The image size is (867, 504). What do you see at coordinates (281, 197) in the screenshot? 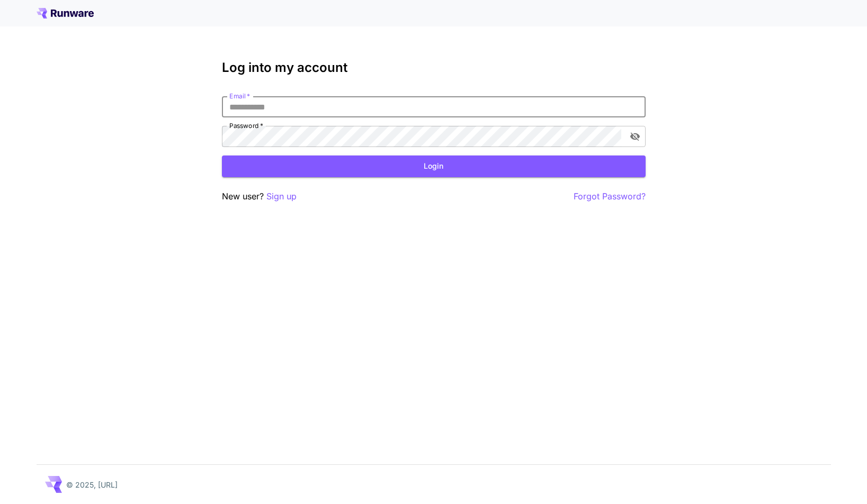
I see `p: Sign up` at bounding box center [281, 197].